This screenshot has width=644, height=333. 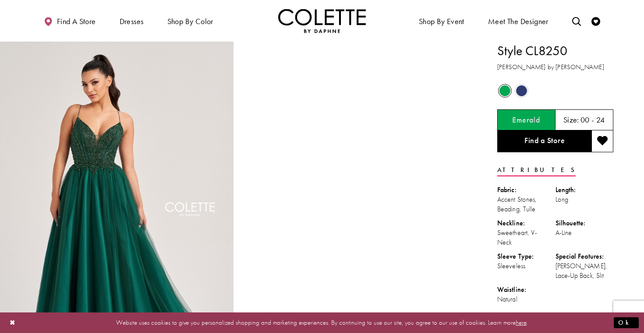 What do you see at coordinates (526, 120) in the screenshot?
I see `h5: Chosen color` at bounding box center [526, 120].